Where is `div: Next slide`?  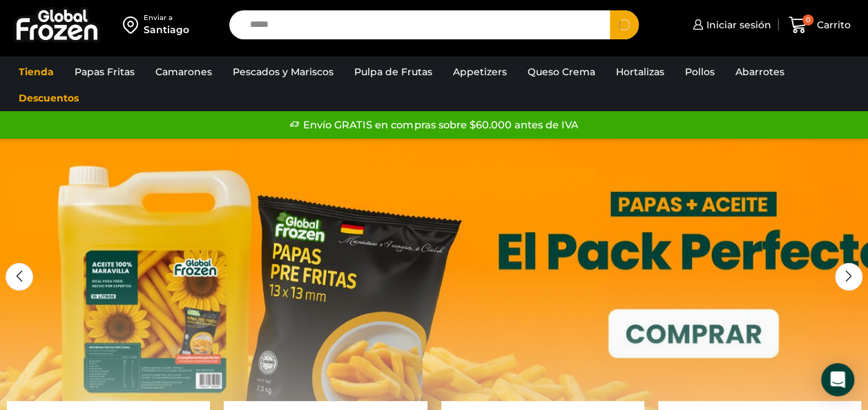 div: Next slide is located at coordinates (849, 277).